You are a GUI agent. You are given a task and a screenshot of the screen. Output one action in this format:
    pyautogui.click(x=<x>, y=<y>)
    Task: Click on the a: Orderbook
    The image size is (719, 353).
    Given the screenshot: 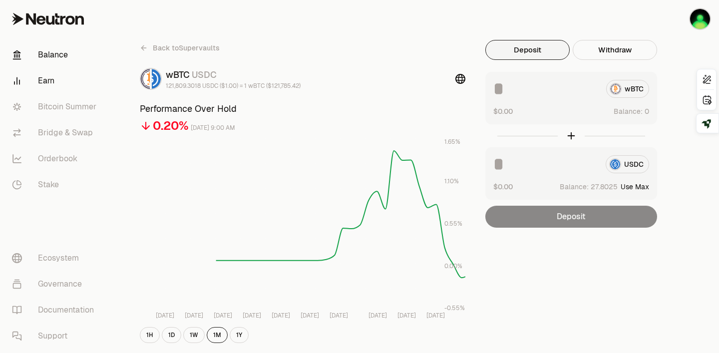 What is the action you would take?
    pyautogui.click(x=56, y=159)
    